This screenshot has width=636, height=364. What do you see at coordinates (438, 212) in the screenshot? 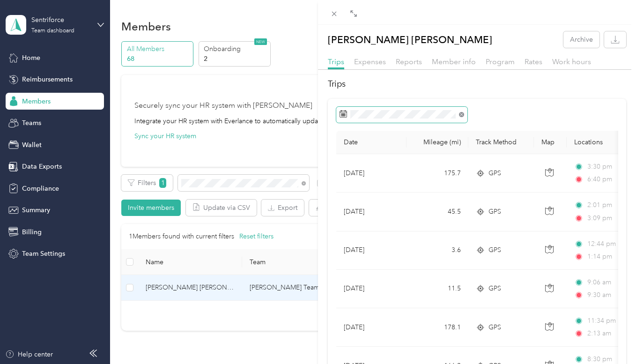
I see `td: 45.5` at bounding box center [438, 212].